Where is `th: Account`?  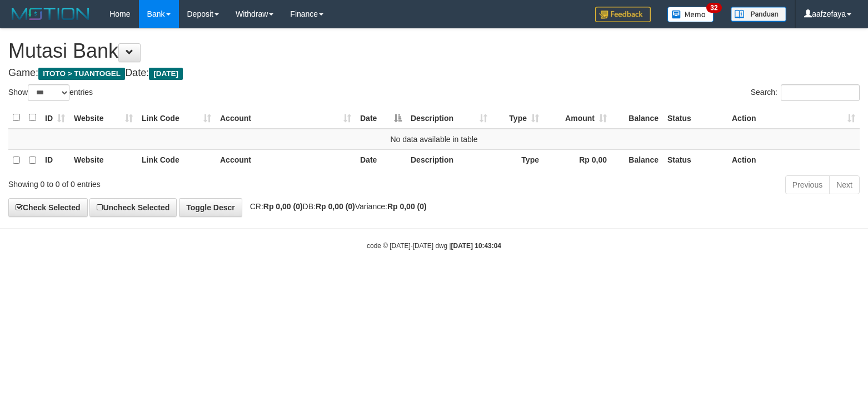 th: Account is located at coordinates (286, 160).